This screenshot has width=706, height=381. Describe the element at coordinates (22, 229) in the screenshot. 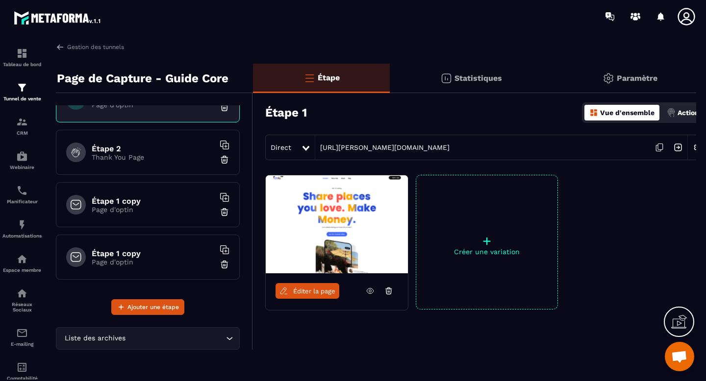

I see `a: automationsautomationsAutomatisations` at that location.